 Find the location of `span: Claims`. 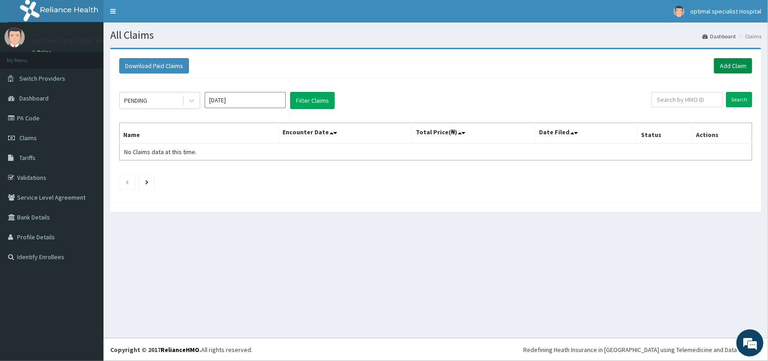

span: Claims is located at coordinates (28, 138).